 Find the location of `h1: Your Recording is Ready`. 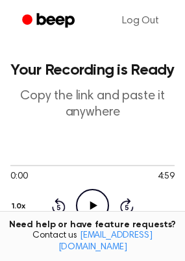

h1: Your Recording is Ready is located at coordinates (92, 70).